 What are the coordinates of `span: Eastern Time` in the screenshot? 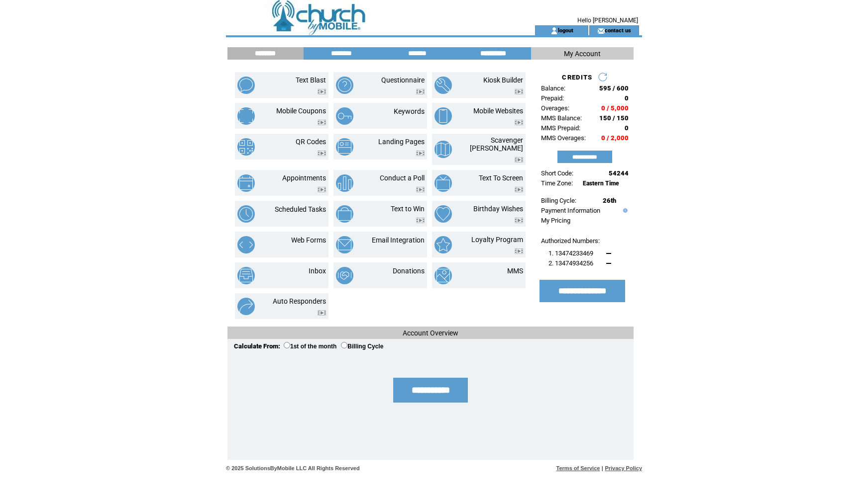 It's located at (601, 184).